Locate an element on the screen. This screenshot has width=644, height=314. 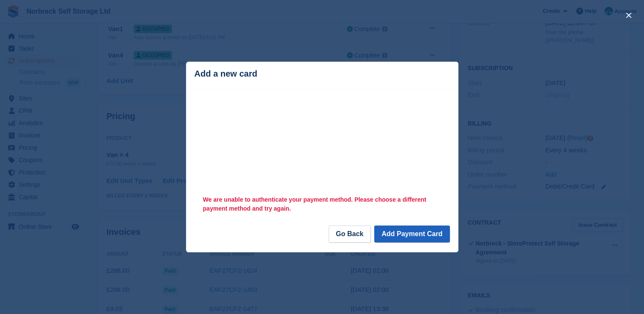
div: Add a new card is located at coordinates (322, 73).